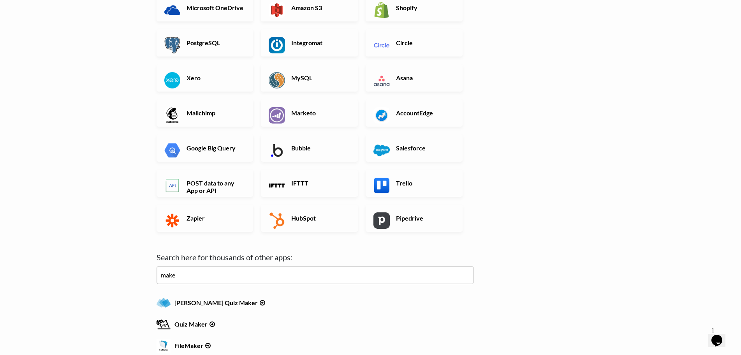 The width and height of the screenshot is (741, 355). I want to click on h6: Microsoft OneDrive, so click(215, 7).